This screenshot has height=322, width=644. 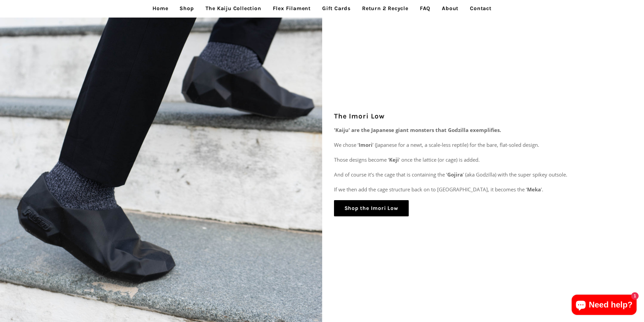 What do you see at coordinates (534, 190) in the screenshot?
I see `strong: Meka` at bounding box center [534, 190].